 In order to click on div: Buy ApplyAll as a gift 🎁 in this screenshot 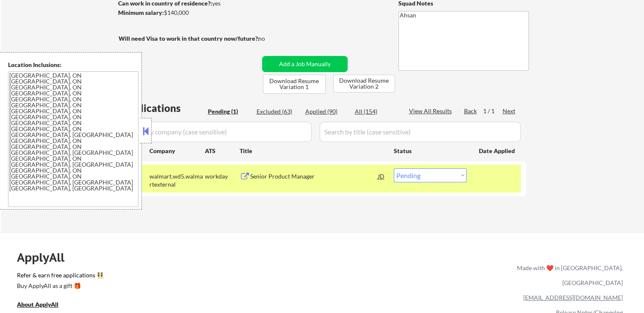, I will do `click(59, 286)`.